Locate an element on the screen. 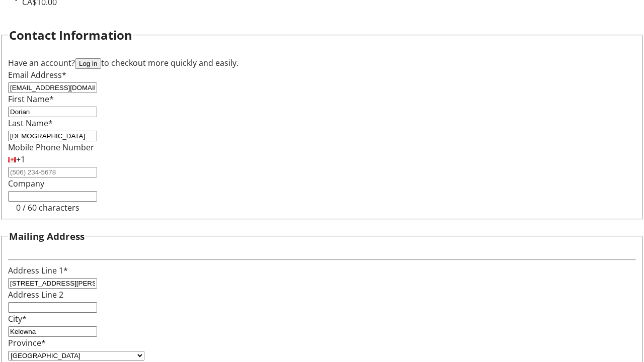  div: Have an account? to checkout more quickly and easily. is located at coordinates (322, 63).